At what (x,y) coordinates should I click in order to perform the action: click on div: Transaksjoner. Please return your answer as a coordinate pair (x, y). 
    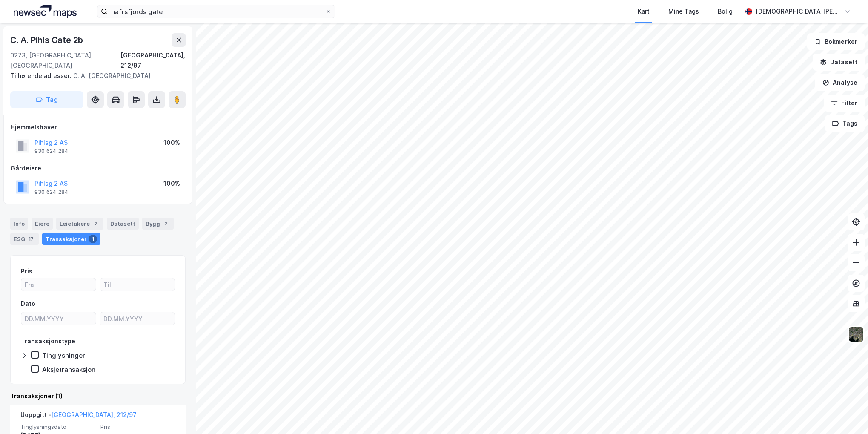
    Looking at the image, I should click on (71, 239).